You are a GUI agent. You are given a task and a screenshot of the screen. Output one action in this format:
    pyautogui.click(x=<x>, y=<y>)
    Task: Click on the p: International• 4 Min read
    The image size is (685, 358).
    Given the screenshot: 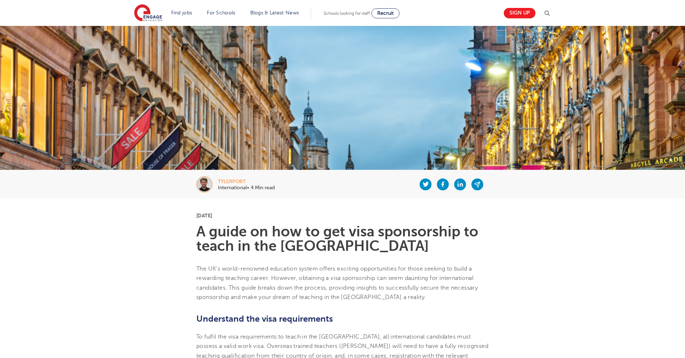 What is the action you would take?
    pyautogui.click(x=246, y=188)
    